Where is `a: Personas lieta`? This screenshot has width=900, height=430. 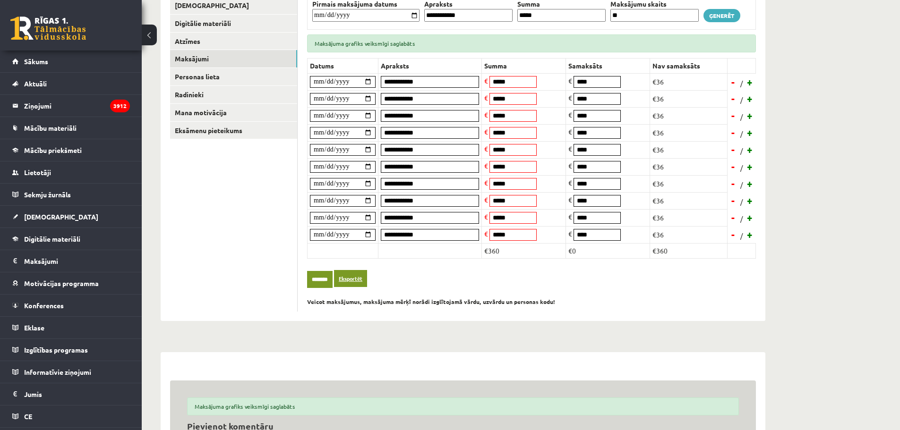
a: Personas lieta is located at coordinates (233, 77).